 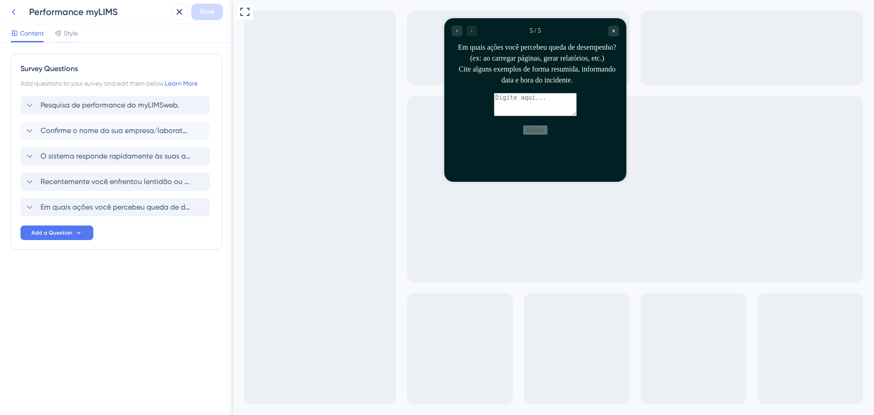 I want to click on span: Add a Question, so click(x=52, y=233).